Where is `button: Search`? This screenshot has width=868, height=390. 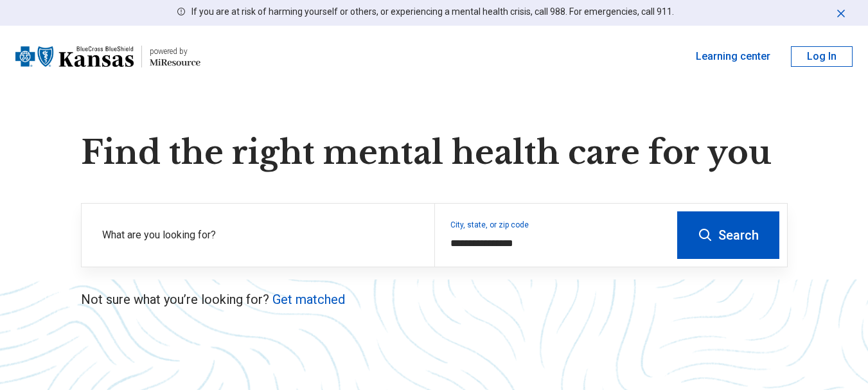
button: Search is located at coordinates (728, 235).